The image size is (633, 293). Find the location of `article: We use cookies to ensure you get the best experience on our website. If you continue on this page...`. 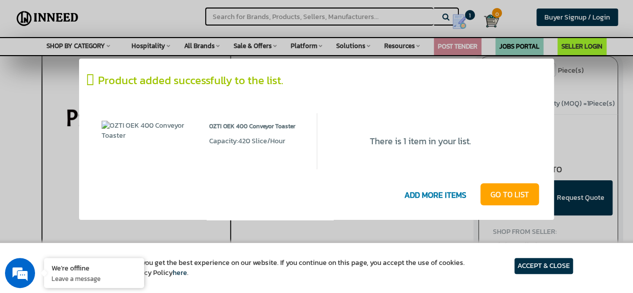

article: We use cookies to ensure you get the best experience on our website. If you continue on this page... is located at coordinates (262, 268).